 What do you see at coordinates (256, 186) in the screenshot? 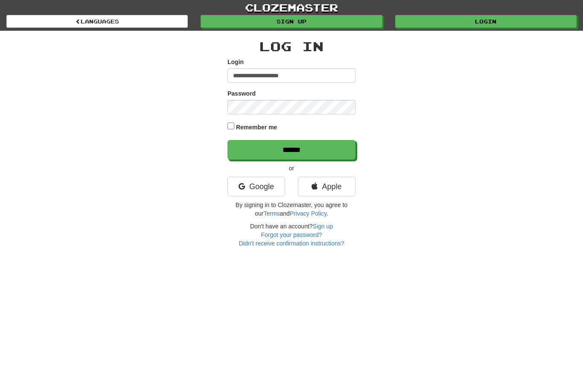
I see `a: Google` at bounding box center [256, 186].